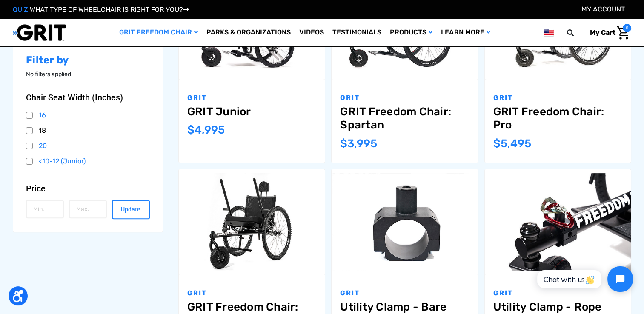  I want to click on img: GRIT All-Terrain Wheelchair and Mobility Equipment, so click(39, 32).